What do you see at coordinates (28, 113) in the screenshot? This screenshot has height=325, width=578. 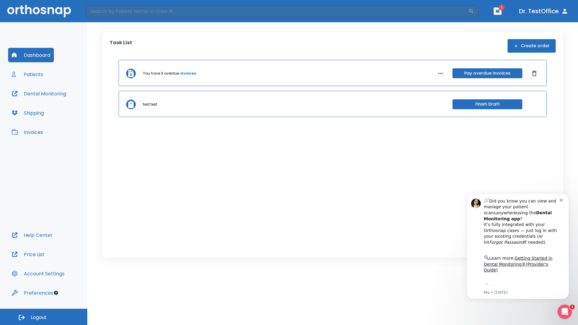 I see `button: Shipping` at bounding box center [28, 113].